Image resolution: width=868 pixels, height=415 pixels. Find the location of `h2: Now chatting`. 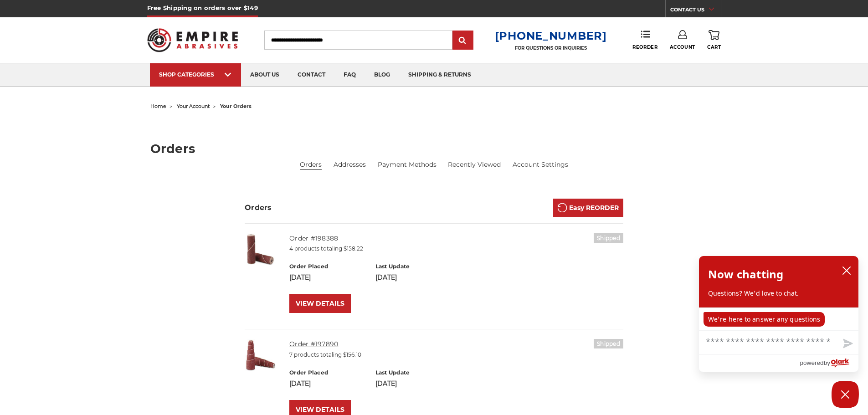

h2: Now chatting is located at coordinates (745, 274).